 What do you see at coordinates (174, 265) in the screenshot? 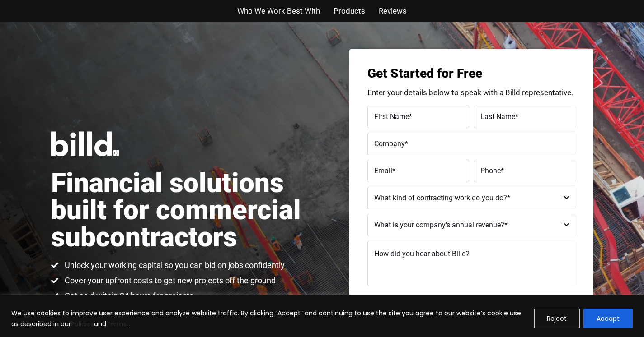
I see `span: Unlock your working capital so you can bid on jobs confidently` at bounding box center [174, 265].